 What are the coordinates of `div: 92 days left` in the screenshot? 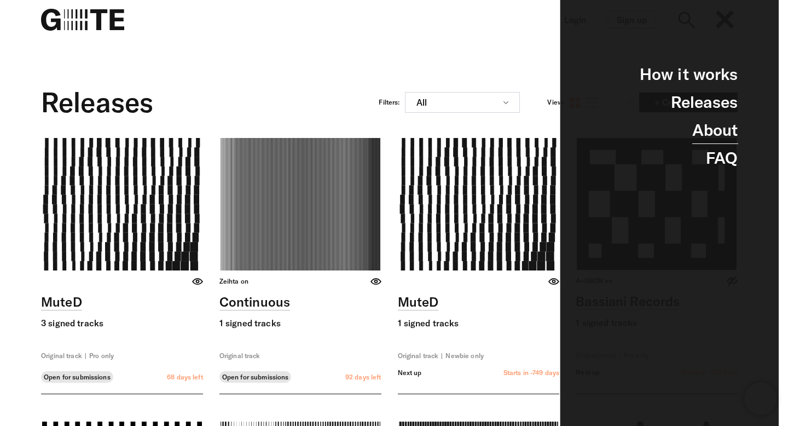 It's located at (363, 377).